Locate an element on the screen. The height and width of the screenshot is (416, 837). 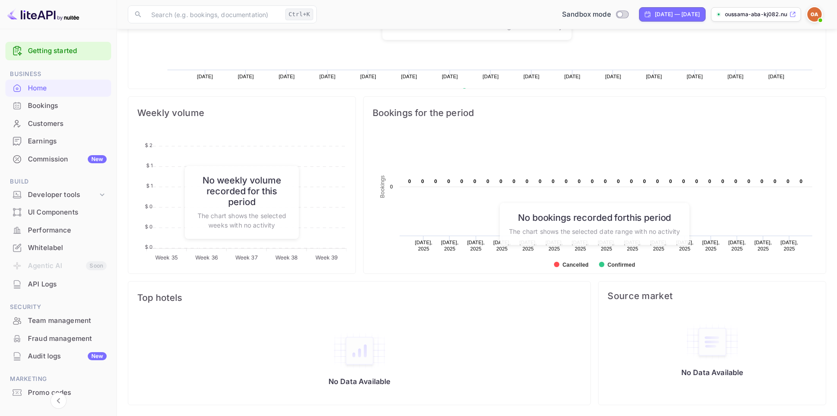
a: Promo codes is located at coordinates (58, 392).